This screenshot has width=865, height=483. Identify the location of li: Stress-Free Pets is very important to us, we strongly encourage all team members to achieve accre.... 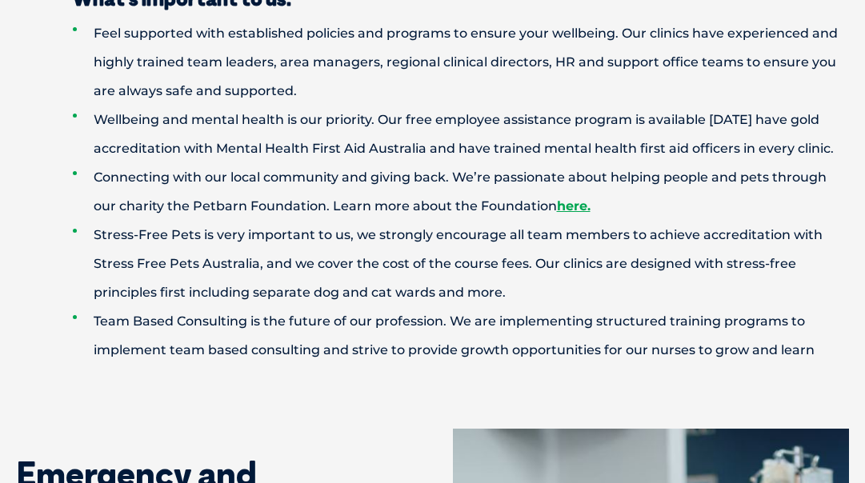
(461, 264).